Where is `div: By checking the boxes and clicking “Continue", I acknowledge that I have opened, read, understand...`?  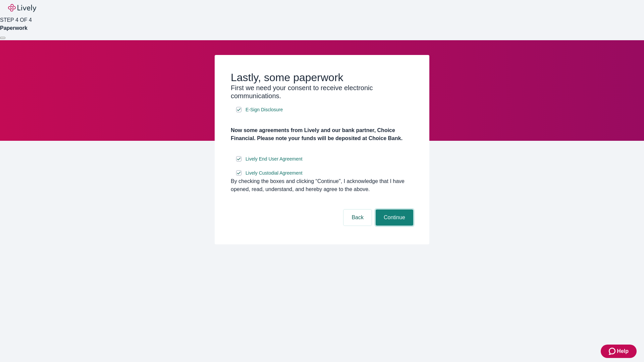
div: By checking the boxes and clicking “Continue", I acknowledge that I have opened, read, understand... is located at coordinates (322, 185).